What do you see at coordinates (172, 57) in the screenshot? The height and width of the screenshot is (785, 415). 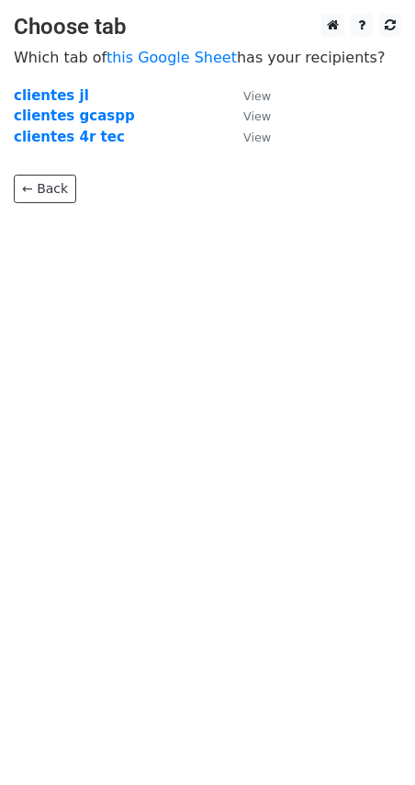 I see `a: this Google Sheet` at bounding box center [172, 57].